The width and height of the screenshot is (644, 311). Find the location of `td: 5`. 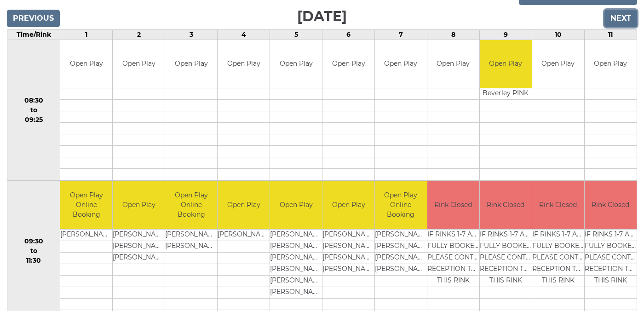

td: 5 is located at coordinates (296, 35).